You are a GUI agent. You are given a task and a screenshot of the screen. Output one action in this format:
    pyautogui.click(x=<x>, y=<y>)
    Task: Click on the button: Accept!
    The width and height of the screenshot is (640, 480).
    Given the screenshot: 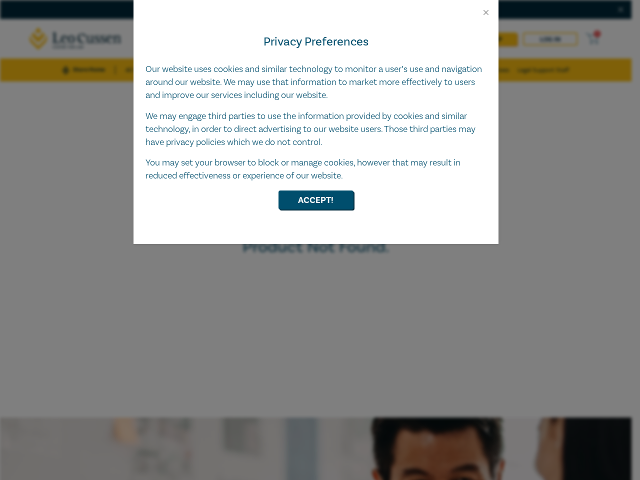 What is the action you would take?
    pyautogui.click(x=316, y=200)
    